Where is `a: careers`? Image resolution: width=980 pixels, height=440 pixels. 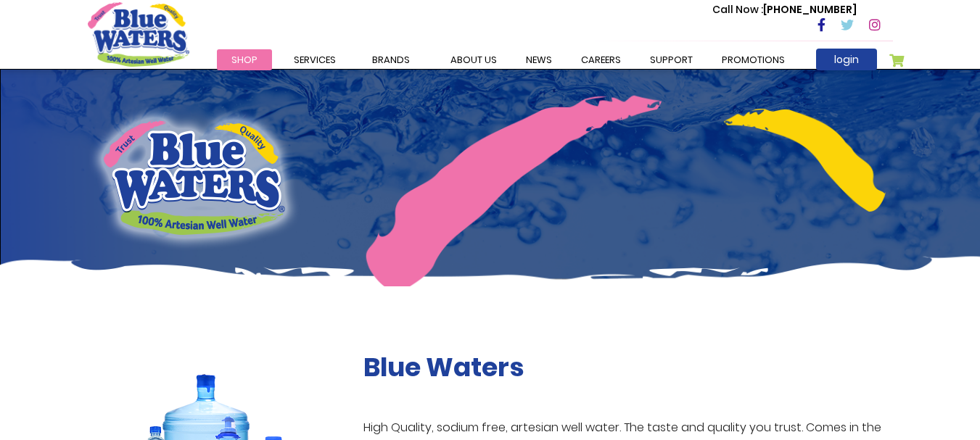 a: careers is located at coordinates (601, 59).